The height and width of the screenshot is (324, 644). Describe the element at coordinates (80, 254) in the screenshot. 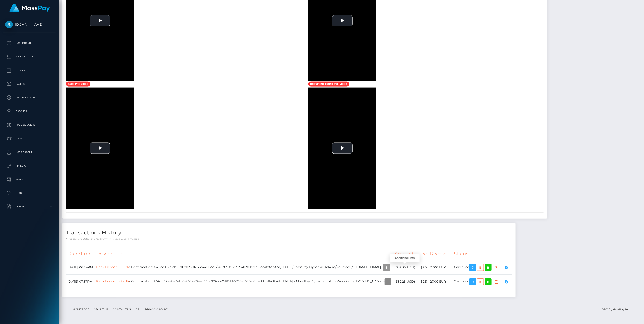

I see `th: Date/Time` at that location.